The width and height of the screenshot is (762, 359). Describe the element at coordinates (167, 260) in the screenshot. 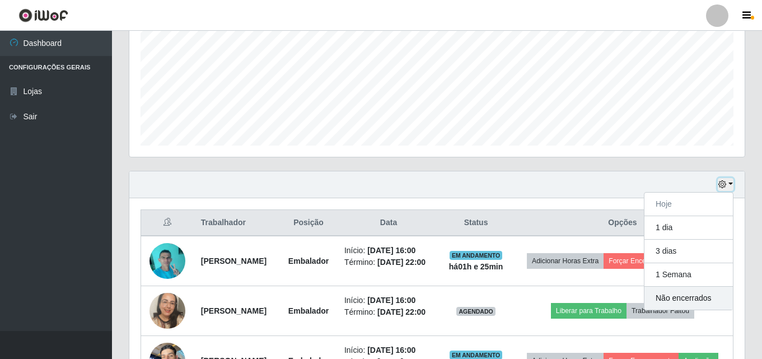

I see `img: 1699884729750.jpeg` at that location.